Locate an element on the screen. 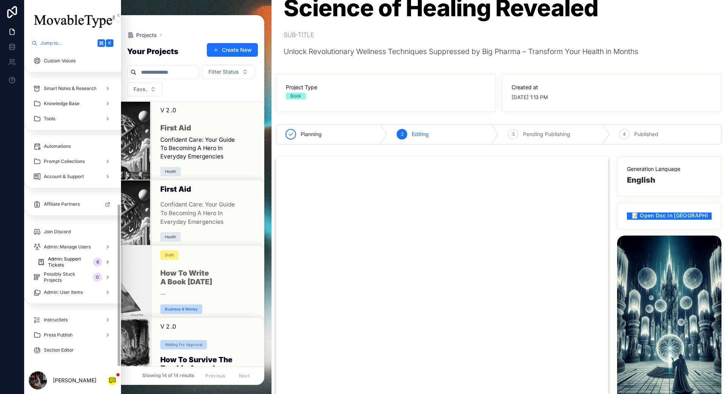 The height and width of the screenshot is (394, 726). a: Section Editor is located at coordinates (73, 350).